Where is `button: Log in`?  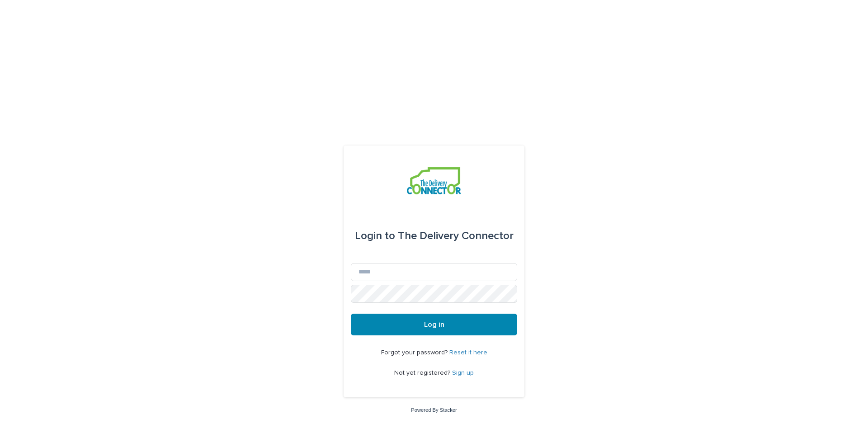 button: Log in is located at coordinates (434, 325).